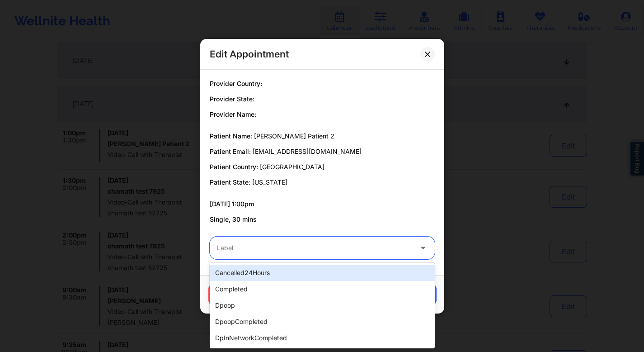 This screenshot has height=352, width=644. I want to click on p: Single, 30 mins, so click(322, 219).